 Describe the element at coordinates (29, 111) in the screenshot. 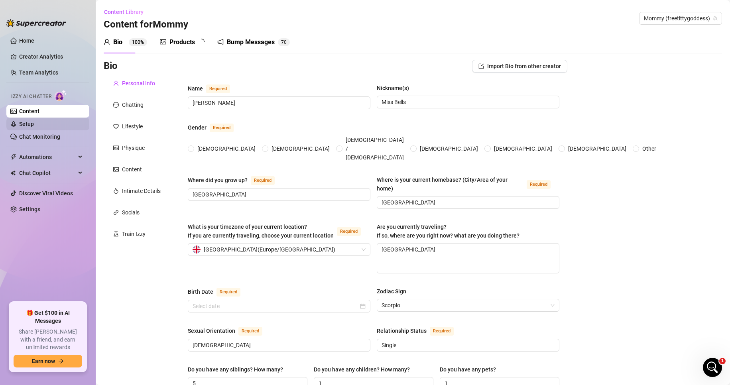

I see `a: Content` at that location.